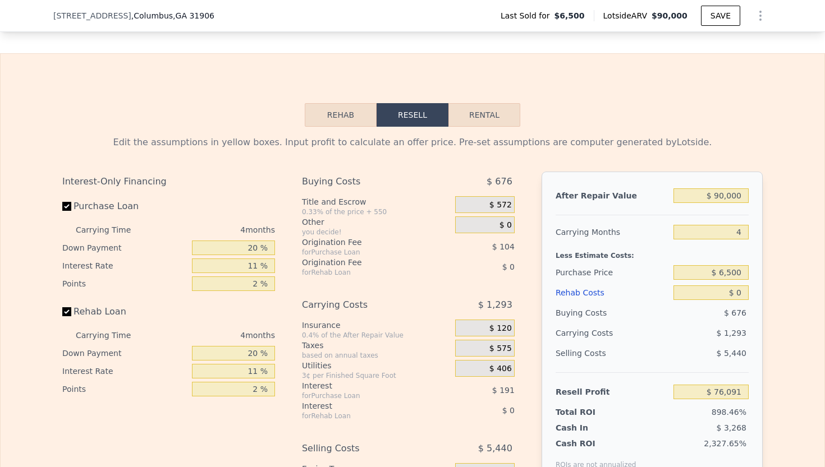  What do you see at coordinates (376, 346) in the screenshot?
I see `div: Taxes` at bounding box center [376, 346].